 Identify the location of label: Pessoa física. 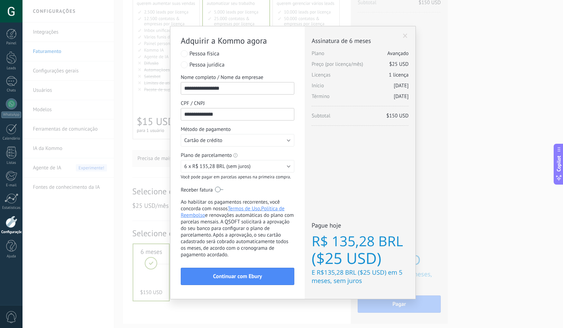
(237, 54).